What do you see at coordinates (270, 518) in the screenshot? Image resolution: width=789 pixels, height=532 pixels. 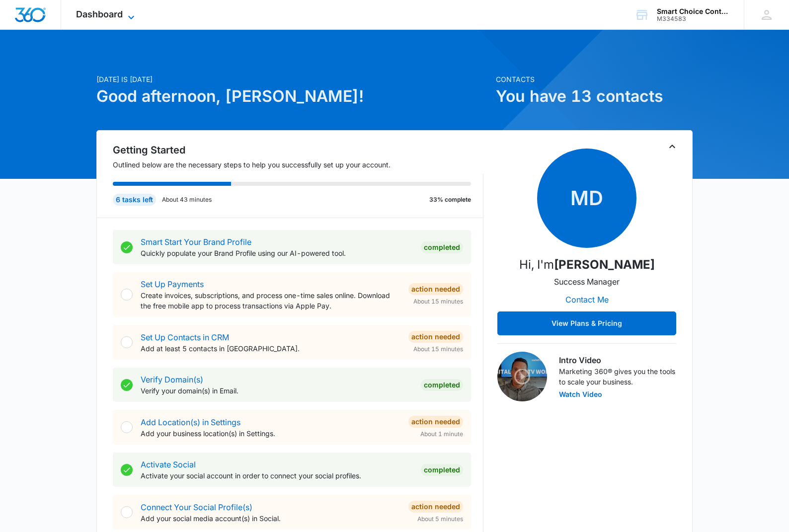 I see `p: Add your social media account(s) in Social.` at bounding box center [270, 518].